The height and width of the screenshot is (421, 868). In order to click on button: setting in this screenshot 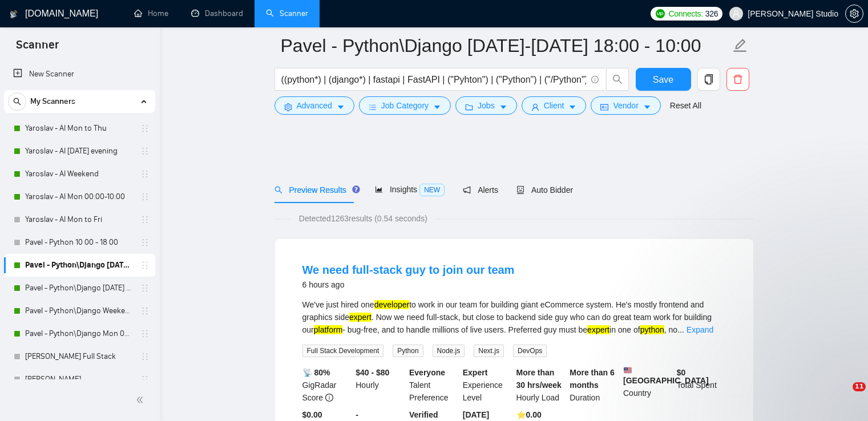, I will do `click(854, 14)`.